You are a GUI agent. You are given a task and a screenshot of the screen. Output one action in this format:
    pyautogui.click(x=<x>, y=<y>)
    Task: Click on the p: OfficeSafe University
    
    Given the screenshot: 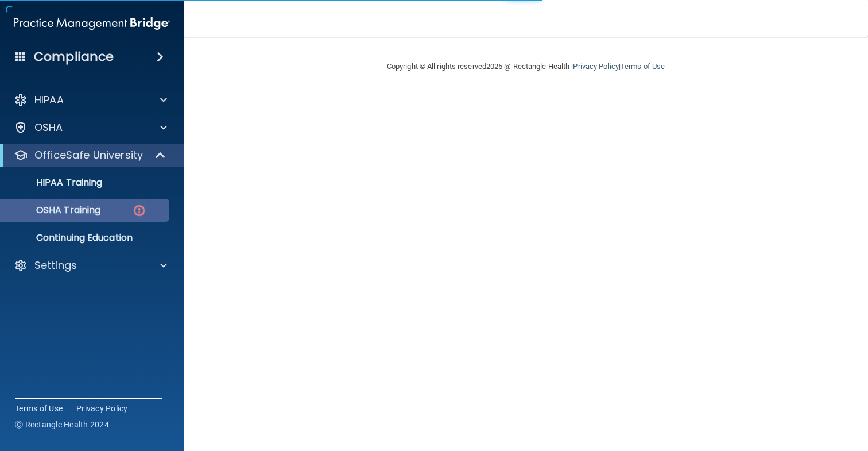 What is the action you would take?
    pyautogui.click(x=89, y=155)
    